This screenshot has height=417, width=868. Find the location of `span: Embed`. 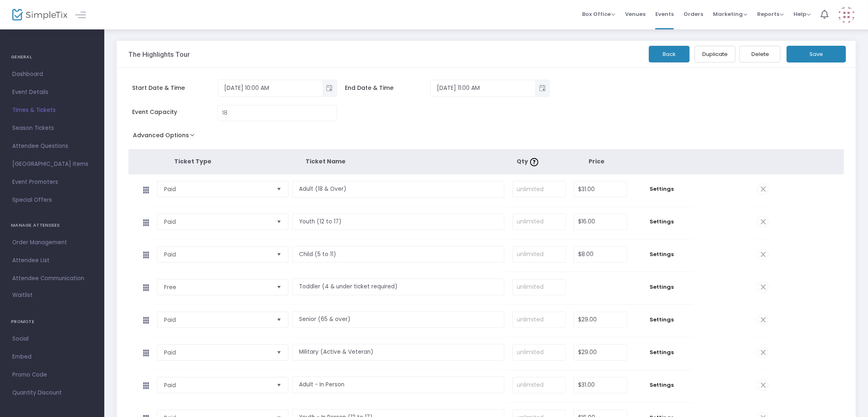

span: Embed is located at coordinates (52, 357).